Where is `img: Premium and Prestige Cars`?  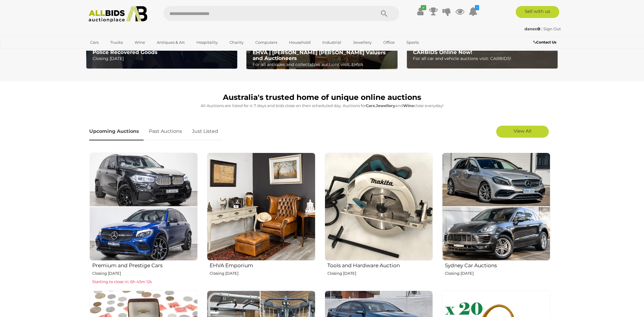 img: Premium and Prestige Cars is located at coordinates (144, 207).